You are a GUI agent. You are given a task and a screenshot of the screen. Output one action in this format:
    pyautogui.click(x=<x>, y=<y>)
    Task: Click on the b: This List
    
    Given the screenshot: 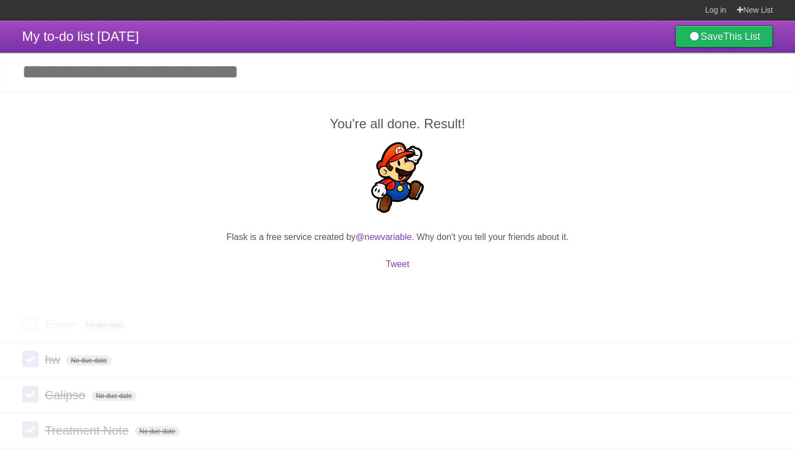 What is the action you would take?
    pyautogui.click(x=742, y=36)
    